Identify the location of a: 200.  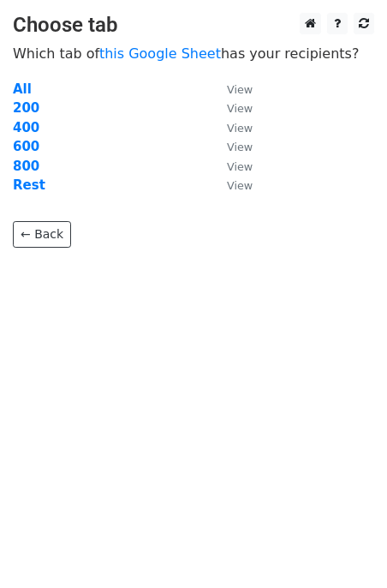
(26, 108).